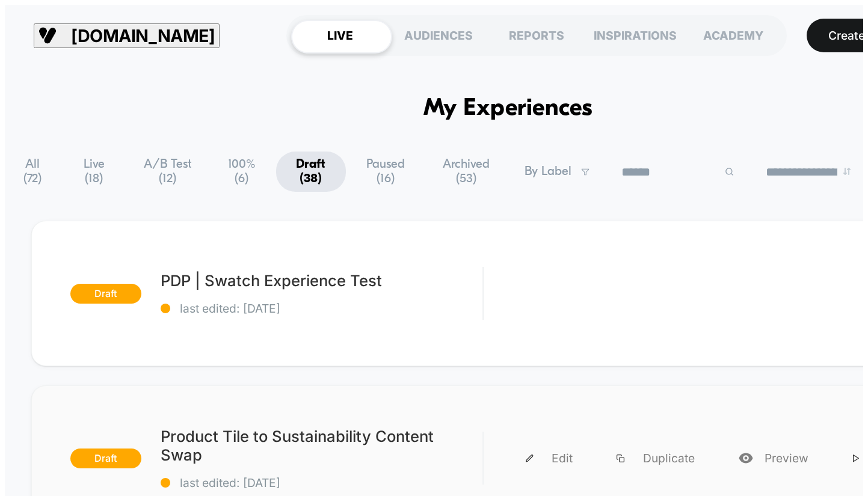  Describe the element at coordinates (321, 280) in the screenshot. I see `span: PDP | Swatch Experience Test` at that location.